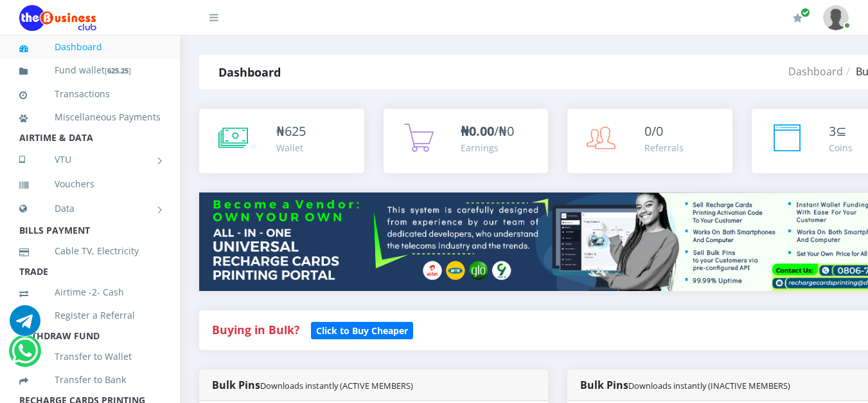 Image resolution: width=868 pixels, height=403 pixels. Describe the element at coordinates (337, 385) in the screenshot. I see `small: Downloads instantly (ACTIVE MEMBERS)` at that location.